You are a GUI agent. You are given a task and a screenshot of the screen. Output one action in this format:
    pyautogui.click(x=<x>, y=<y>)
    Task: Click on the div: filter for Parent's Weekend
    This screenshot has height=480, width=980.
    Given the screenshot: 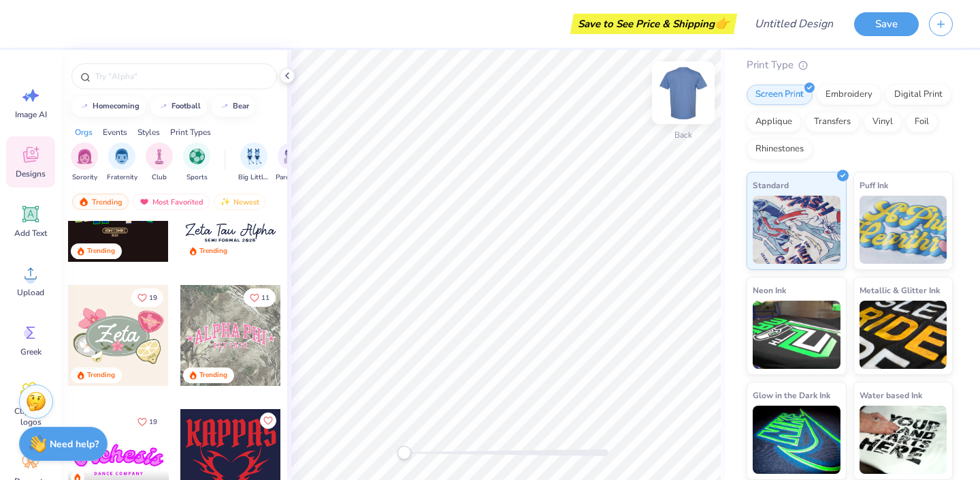 What is the action you would take?
    pyautogui.click(x=291, y=162)
    